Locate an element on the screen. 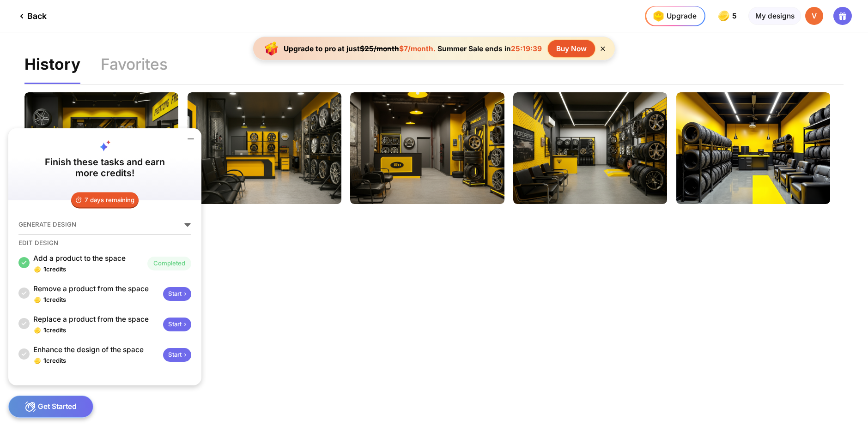  div: Finish these tasks and earn more credits! is located at coordinates (105, 168).